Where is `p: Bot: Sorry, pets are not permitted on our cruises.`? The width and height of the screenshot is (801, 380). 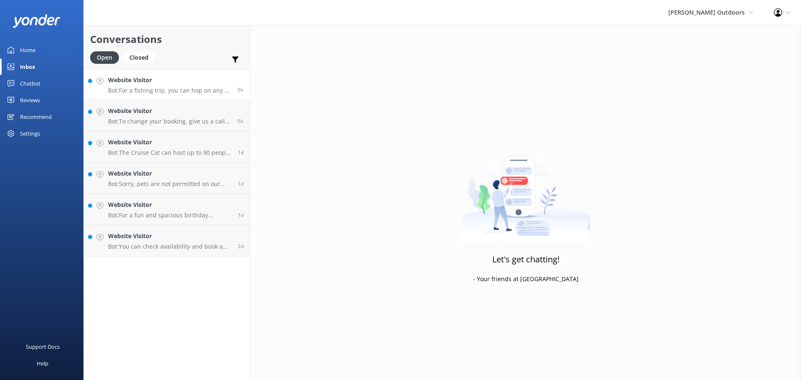
p: Bot: Sorry, pets are not permitted on our cruises. is located at coordinates (170, 184).